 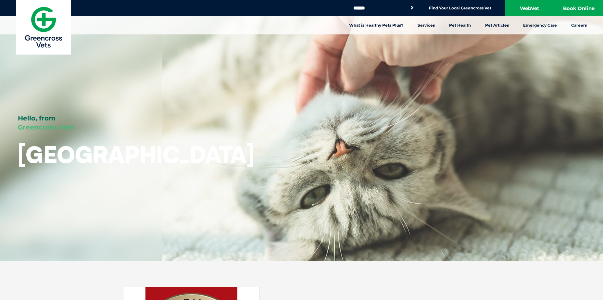 I want to click on span: Hello, from, so click(x=37, y=118).